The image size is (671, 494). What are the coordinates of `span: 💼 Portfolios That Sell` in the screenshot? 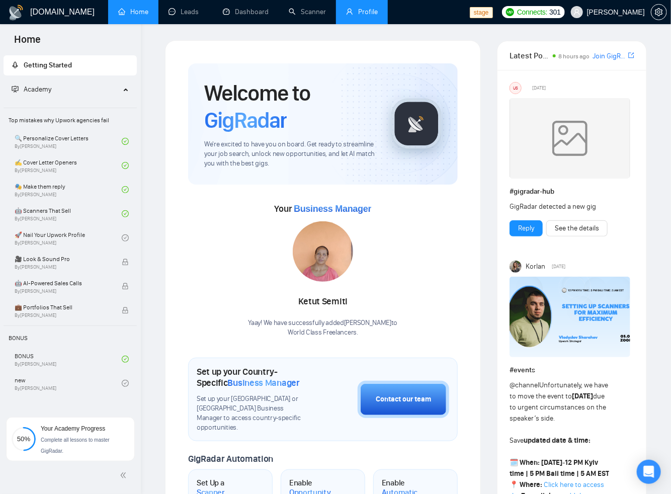 It's located at (63, 307).